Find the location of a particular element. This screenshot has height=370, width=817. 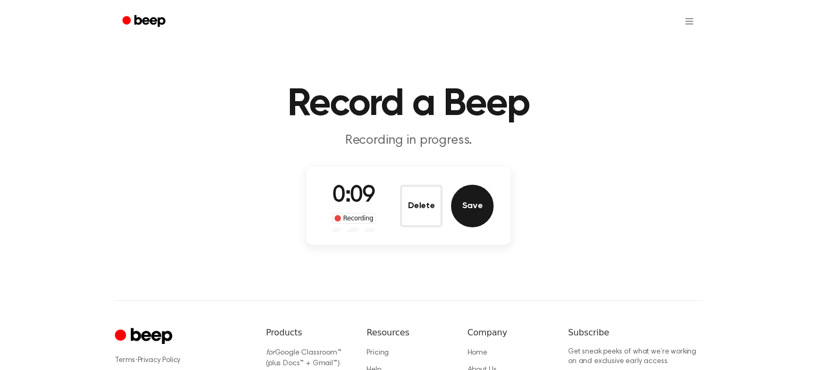

button: Delete Audio Record is located at coordinates (421, 206).